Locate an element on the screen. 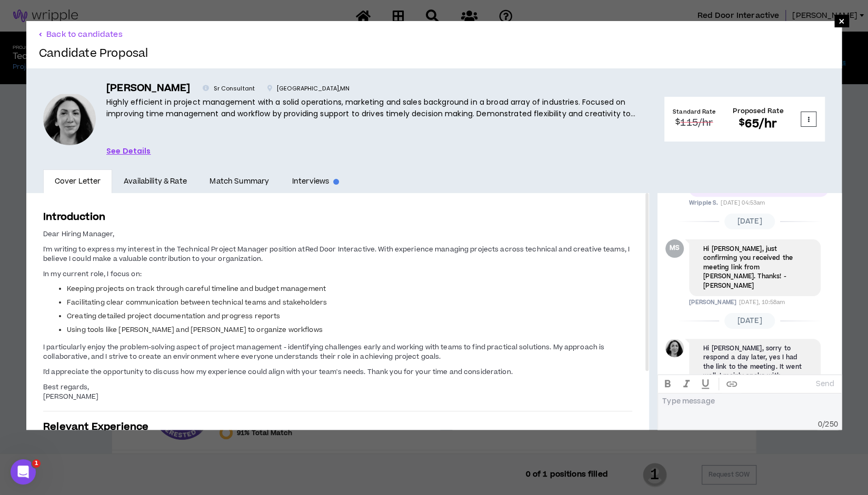  h3: Relevant Experience is located at coordinates (337, 426).